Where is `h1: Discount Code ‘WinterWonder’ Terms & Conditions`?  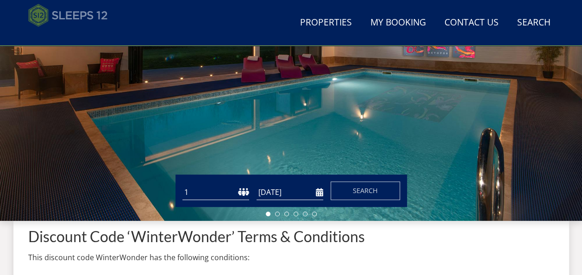
h1: Discount Code ‘WinterWonder’ Terms & Conditions is located at coordinates (291, 236).